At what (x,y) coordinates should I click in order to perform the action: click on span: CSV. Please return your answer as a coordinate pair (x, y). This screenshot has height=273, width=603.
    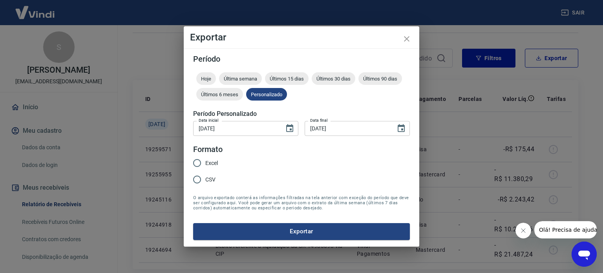
    Looking at the image, I should click on (210, 179).